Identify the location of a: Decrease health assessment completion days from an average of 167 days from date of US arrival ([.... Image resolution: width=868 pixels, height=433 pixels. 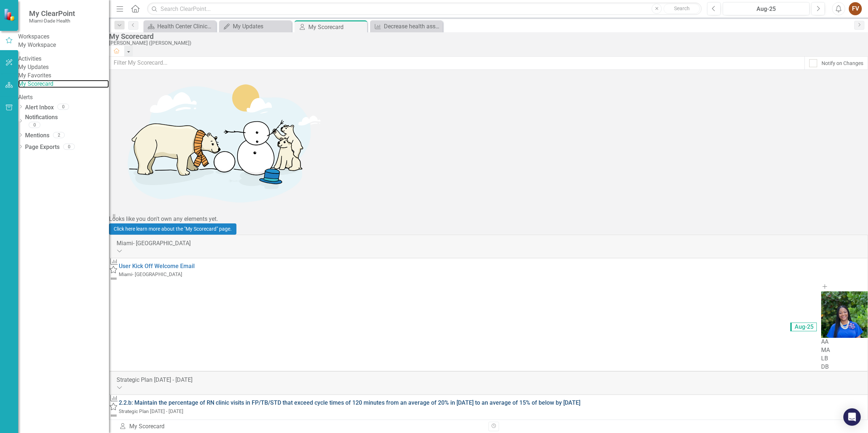
(406, 26).